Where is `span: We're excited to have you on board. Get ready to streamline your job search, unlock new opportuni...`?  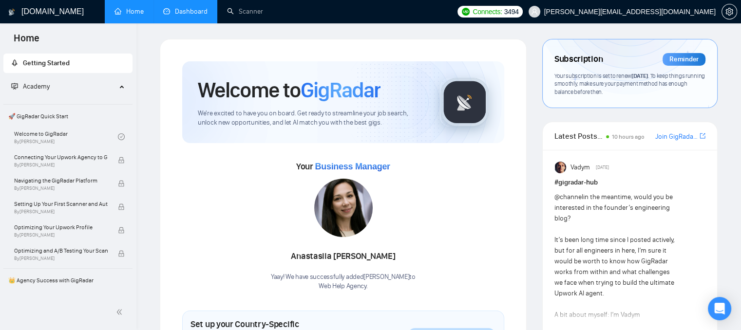
span: We're excited to have you on board. Get ready to streamline your job search, unlock new opportuni... is located at coordinates (311, 118).